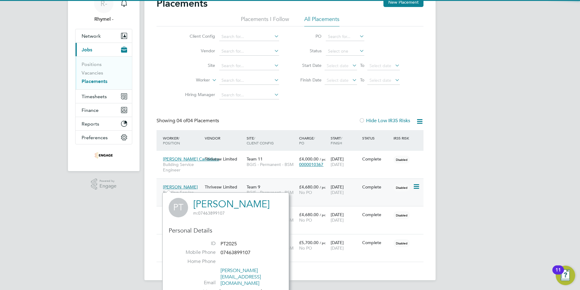 The image size is (580, 290). Describe the element at coordinates (271, 140) in the screenshot. I see `div: Site` at that location.